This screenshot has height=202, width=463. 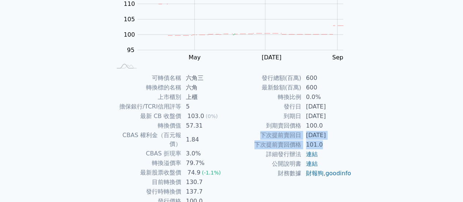 I want to click on td: 下次提前賣回價格, so click(x=266, y=145).